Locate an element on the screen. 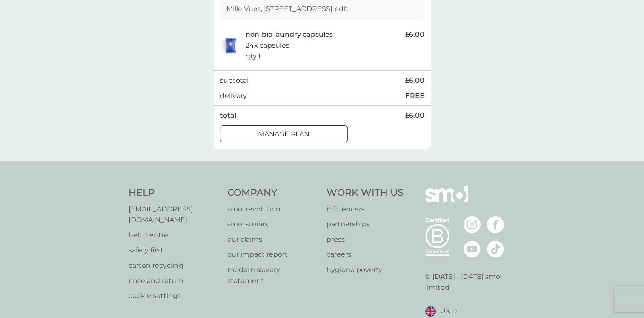 The height and width of the screenshot is (318, 644). p: partnerships is located at coordinates (365, 224).